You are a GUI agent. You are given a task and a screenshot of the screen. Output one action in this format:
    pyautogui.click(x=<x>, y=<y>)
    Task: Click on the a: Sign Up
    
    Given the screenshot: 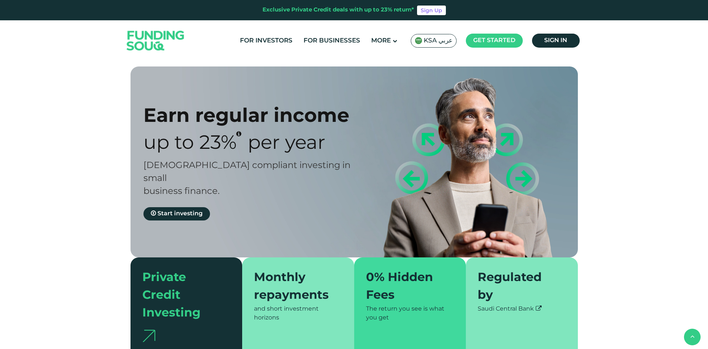 What is the action you would take?
    pyautogui.click(x=431, y=10)
    